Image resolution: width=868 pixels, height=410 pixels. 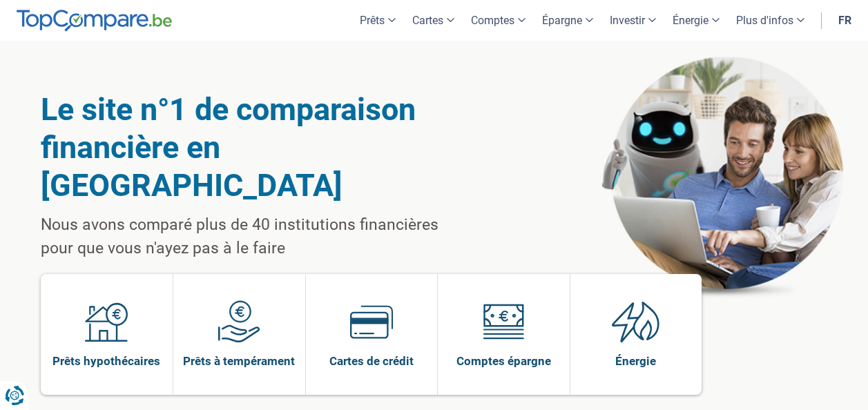 I want to click on span: Cartes de crédit, so click(x=371, y=361).